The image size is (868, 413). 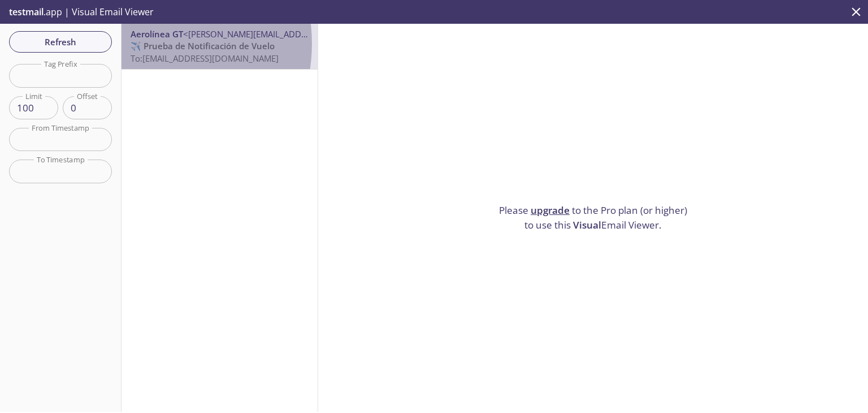 I want to click on span: Visual, so click(x=587, y=224).